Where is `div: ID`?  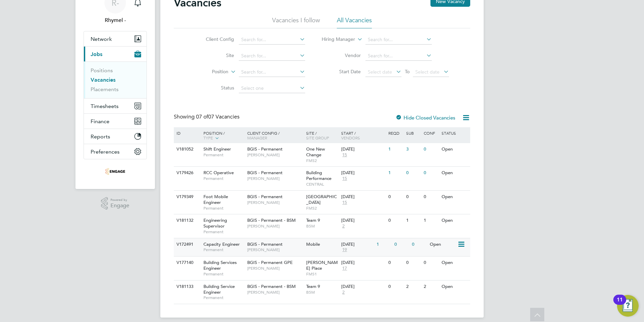
div: ID is located at coordinates (187, 133).